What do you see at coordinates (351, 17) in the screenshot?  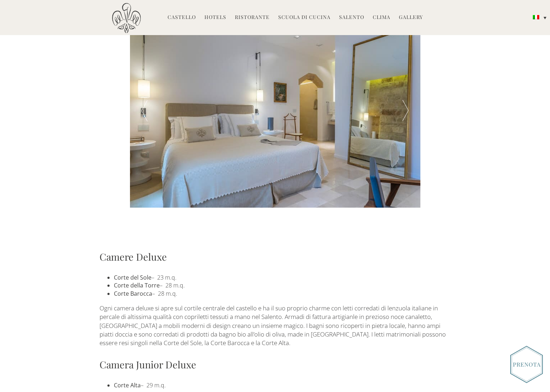 I see `a: Salento` at bounding box center [351, 17].